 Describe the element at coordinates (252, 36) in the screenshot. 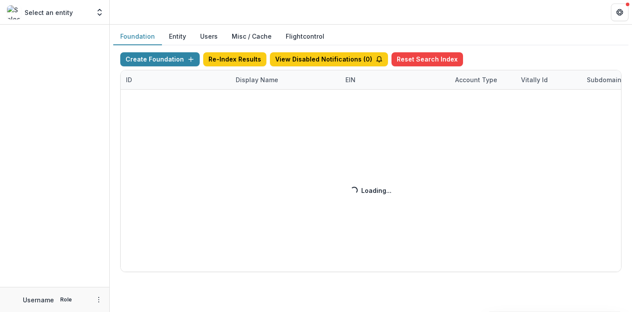

I see `button: Misc / Cache` at that location.